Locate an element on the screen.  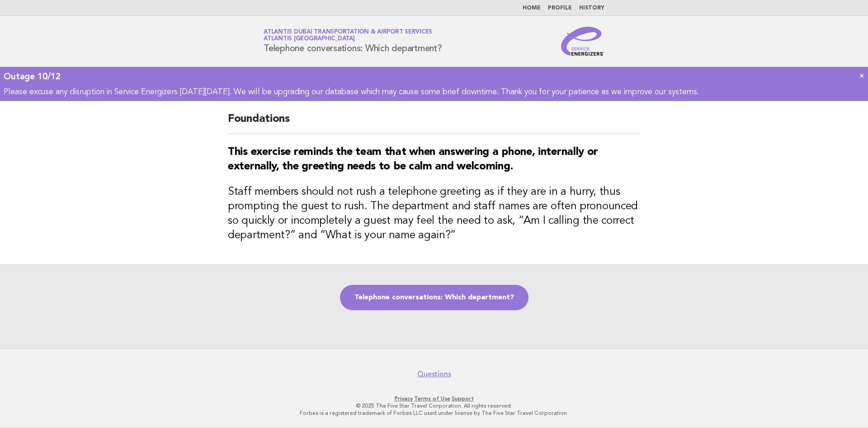
p: Forbes is a registered trademark of Forbes LLC used under license by The Five Star Travel Corpora... is located at coordinates (434, 413).